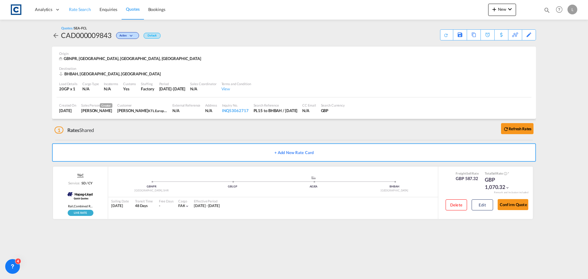 This screenshot has height=279, width=588. I want to click on div: Factory Stuffing, so click(147, 89).